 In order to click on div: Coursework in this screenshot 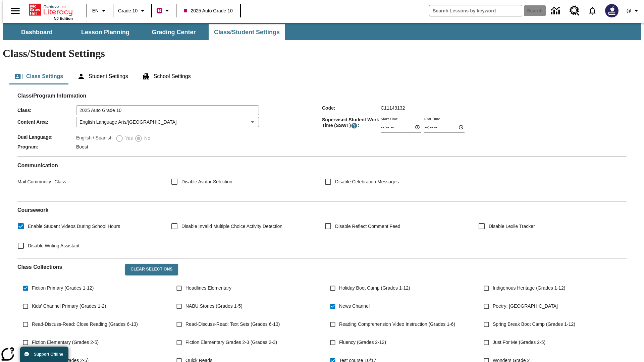, I will do `click(322, 229)`.